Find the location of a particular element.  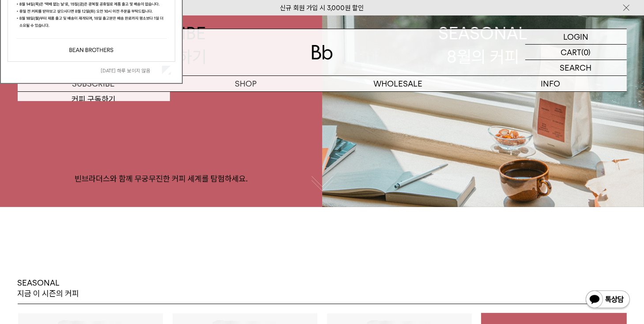

p: WHOLESALE is located at coordinates (398, 84).